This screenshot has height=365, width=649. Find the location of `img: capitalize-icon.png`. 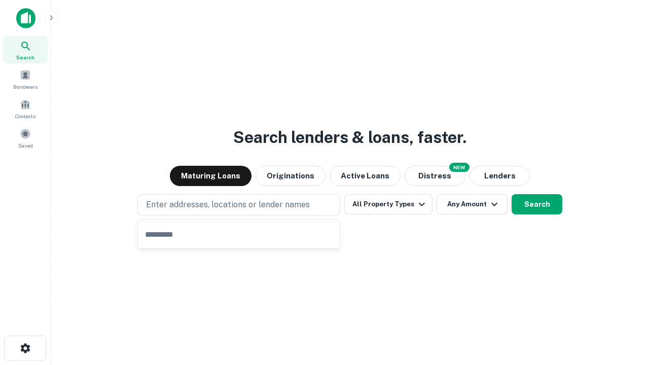

img: capitalize-icon.png is located at coordinates (26, 18).